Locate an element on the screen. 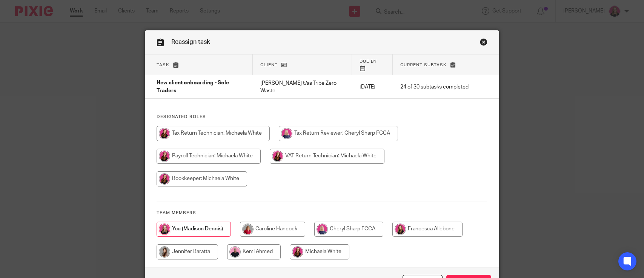 The height and width of the screenshot is (278, 644). span: Task is located at coordinates (163, 64).